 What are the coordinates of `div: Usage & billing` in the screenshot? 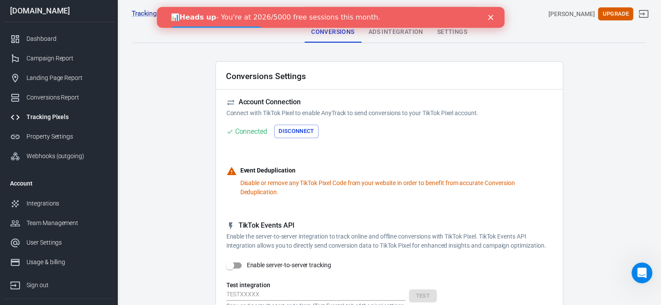 It's located at (67, 262).